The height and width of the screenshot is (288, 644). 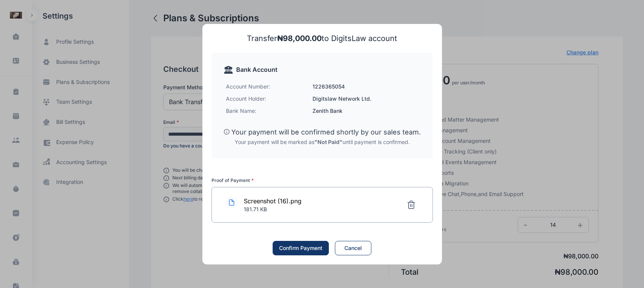 I want to click on label: Proof of Payment, so click(x=233, y=180).